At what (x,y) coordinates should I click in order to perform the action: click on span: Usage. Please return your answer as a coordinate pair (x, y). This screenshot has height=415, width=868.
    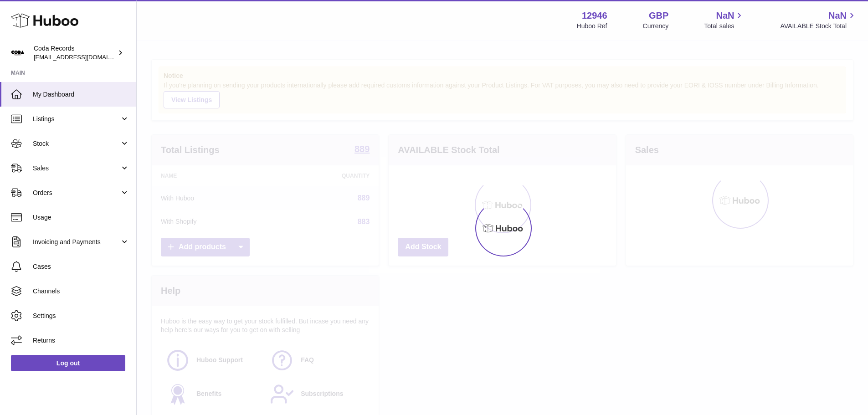
    Looking at the image, I should click on (81, 217).